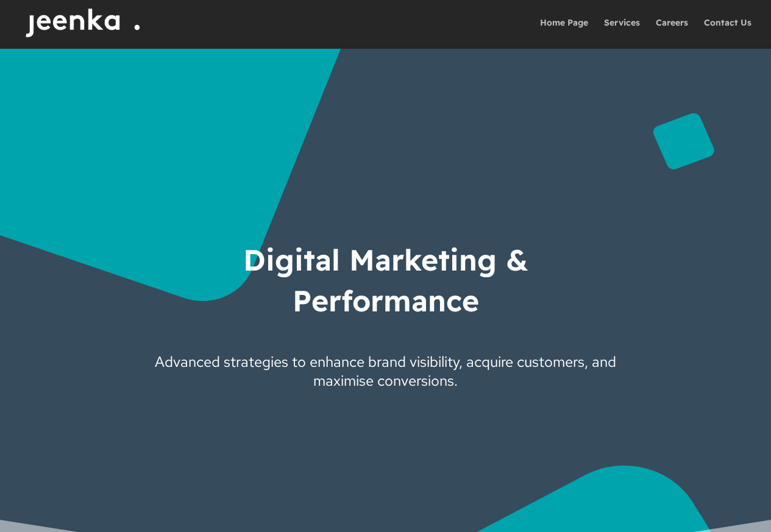 This screenshot has height=532, width=771. Describe the element at coordinates (672, 32) in the screenshot. I see `a: Careers` at that location.